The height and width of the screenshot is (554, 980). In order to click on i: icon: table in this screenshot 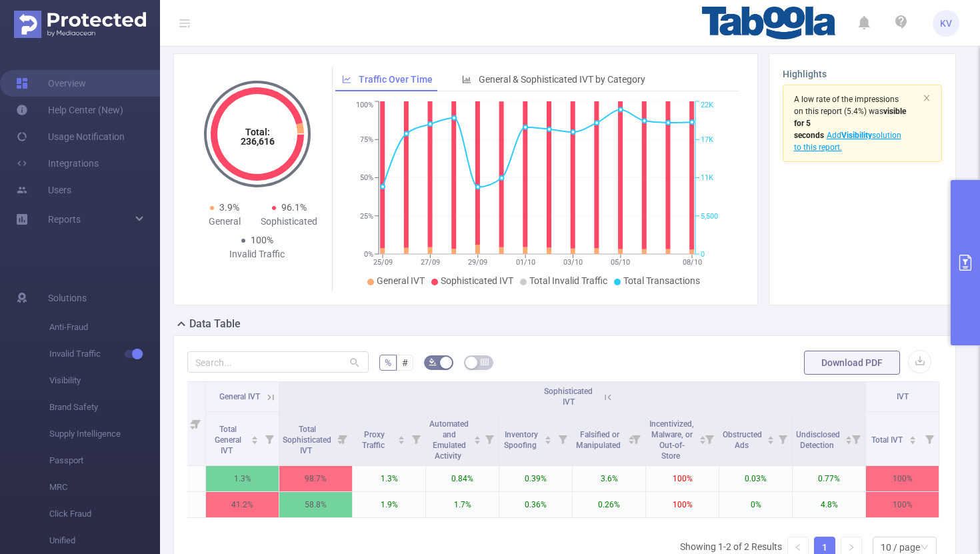, I will do `click(485, 362)`.